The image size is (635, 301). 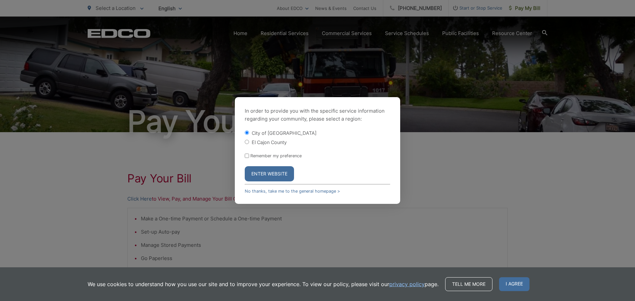 What do you see at coordinates (514, 285) in the screenshot?
I see `span: I agree` at bounding box center [514, 285].